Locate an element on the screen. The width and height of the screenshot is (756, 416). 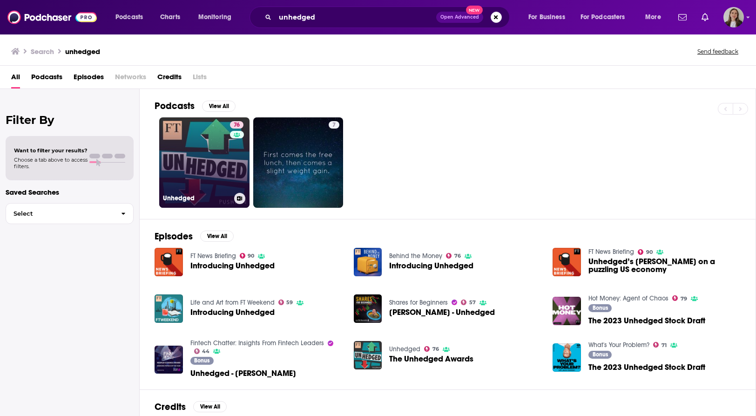
a: Hot Money: Agent of Chaos is located at coordinates (629, 298).